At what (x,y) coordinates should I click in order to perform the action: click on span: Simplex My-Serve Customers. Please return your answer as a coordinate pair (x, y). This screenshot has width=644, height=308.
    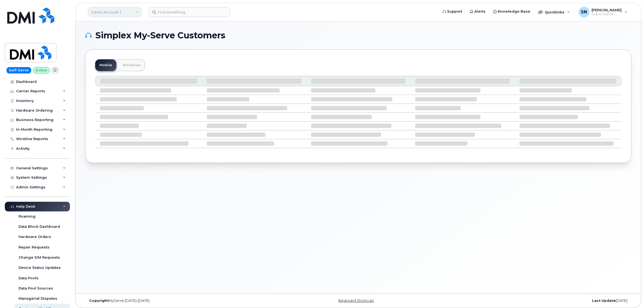
    Looking at the image, I should click on (160, 36).